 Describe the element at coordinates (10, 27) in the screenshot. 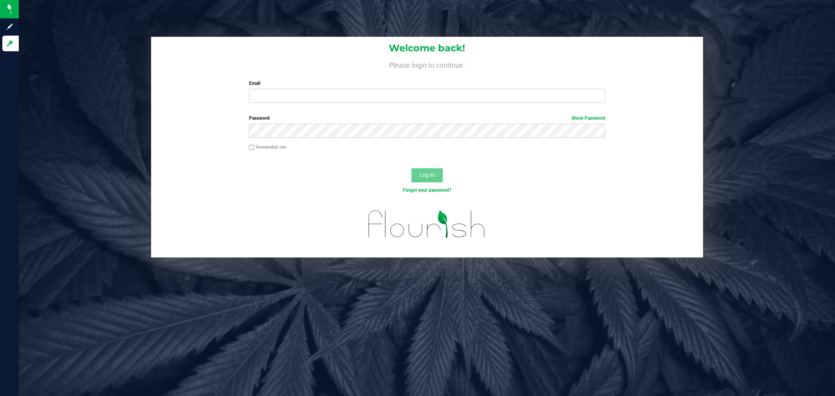

I see `inline-svg: Sign up` at that location.